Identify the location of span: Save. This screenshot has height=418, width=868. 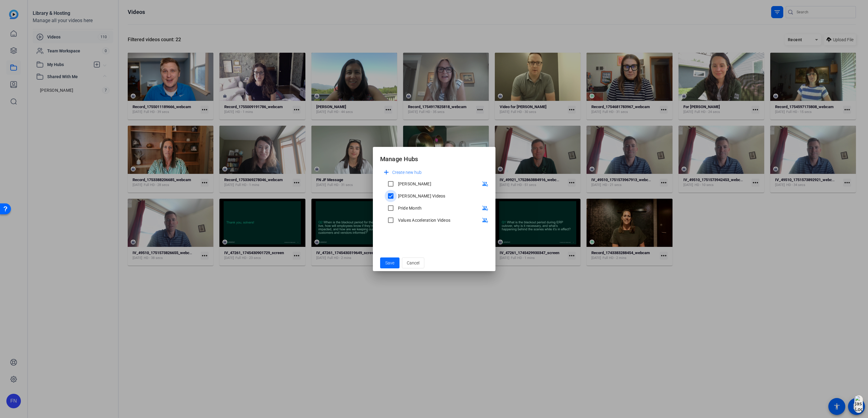
(390, 263).